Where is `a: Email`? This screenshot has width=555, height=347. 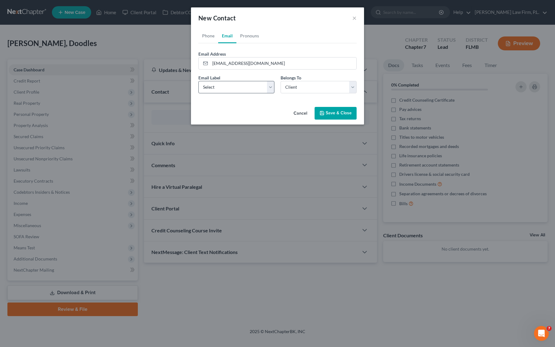 a: Email is located at coordinates (227, 36).